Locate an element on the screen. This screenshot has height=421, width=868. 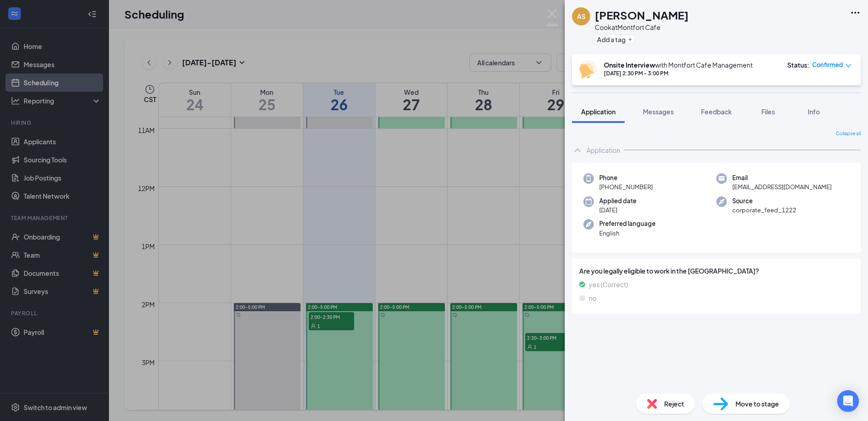
span: yes (Correct) is located at coordinates (609, 285).